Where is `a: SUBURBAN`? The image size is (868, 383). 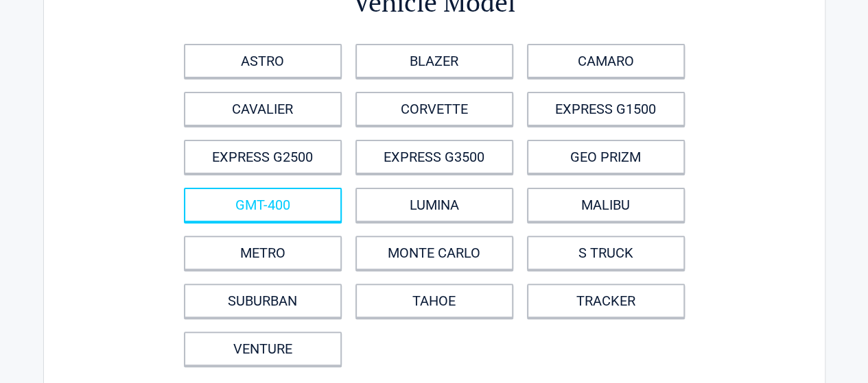
a: SUBURBAN is located at coordinates (263, 301).